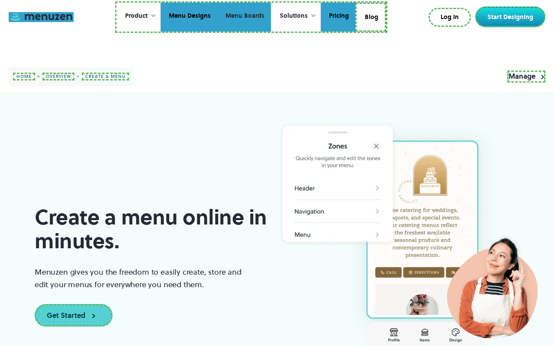  What do you see at coordinates (522, 77) in the screenshot?
I see `div: Manage` at bounding box center [522, 77].